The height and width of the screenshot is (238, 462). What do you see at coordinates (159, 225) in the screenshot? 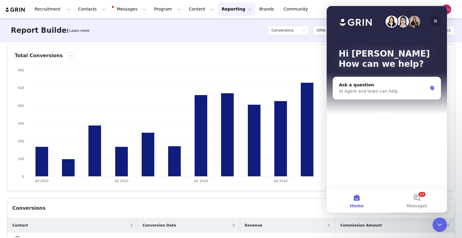
I see `span: Conversion Date` at bounding box center [159, 225].